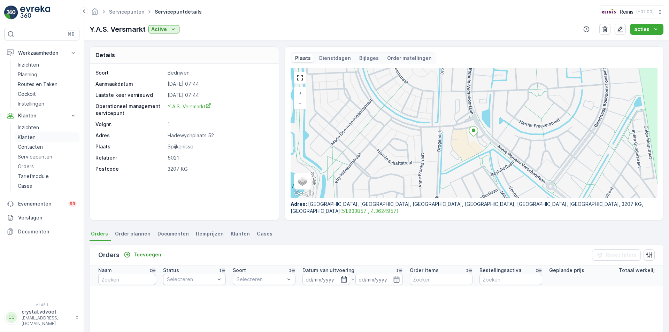 Image resolution: width=669 pixels, height=332 pixels. I want to click on span: Servicepuntdetails, so click(178, 12).